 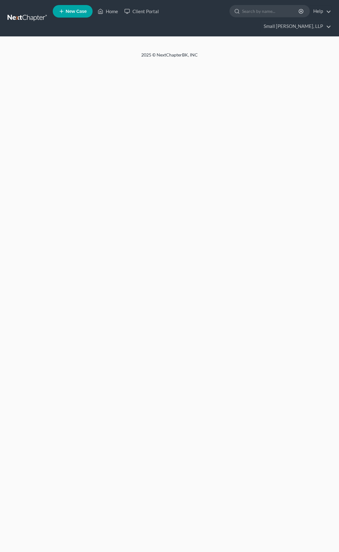 I want to click on a: Client Portal, so click(x=142, y=11).